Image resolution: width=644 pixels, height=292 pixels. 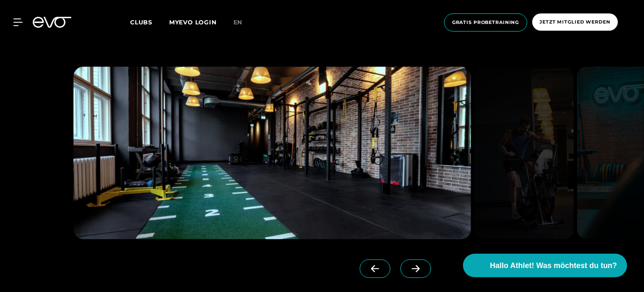 What do you see at coordinates (545, 265) in the screenshot?
I see `button: Hallo Athlet! Was möchtest du tun?` at bounding box center [545, 265].